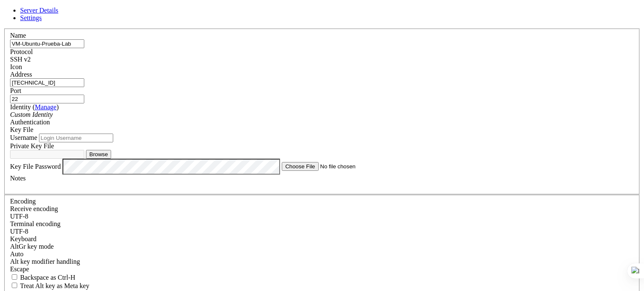 The image size is (644, 291). Describe the element at coordinates (99, 154) in the screenshot. I see `button: Browse` at that location.